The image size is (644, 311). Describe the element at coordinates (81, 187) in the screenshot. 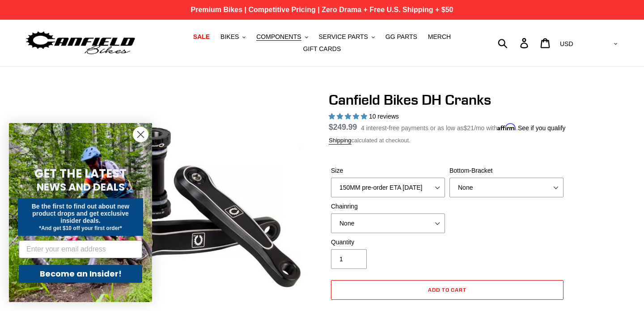

I see `span: NEWS AND DEALS` at that location.